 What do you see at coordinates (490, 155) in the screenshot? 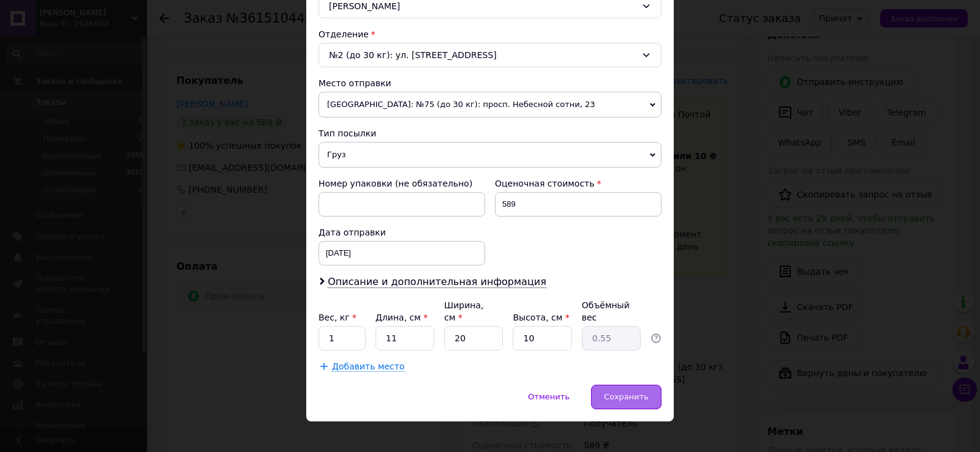
I see `span: Груз` at bounding box center [490, 155].